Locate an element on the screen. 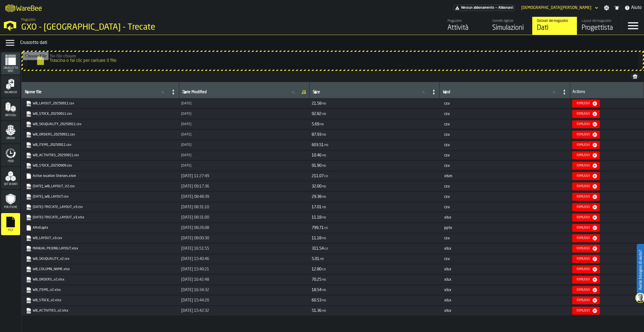 The height and width of the screenshot is (332, 644). span: 12.80 is located at coordinates (317, 269).